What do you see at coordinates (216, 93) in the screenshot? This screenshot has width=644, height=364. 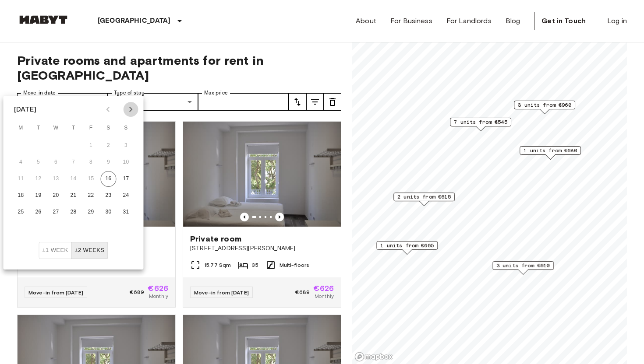 I see `label: Max price` at bounding box center [216, 93].